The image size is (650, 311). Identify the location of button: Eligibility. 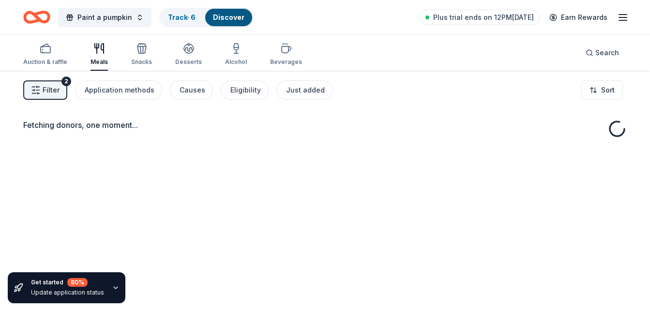
(244, 90).